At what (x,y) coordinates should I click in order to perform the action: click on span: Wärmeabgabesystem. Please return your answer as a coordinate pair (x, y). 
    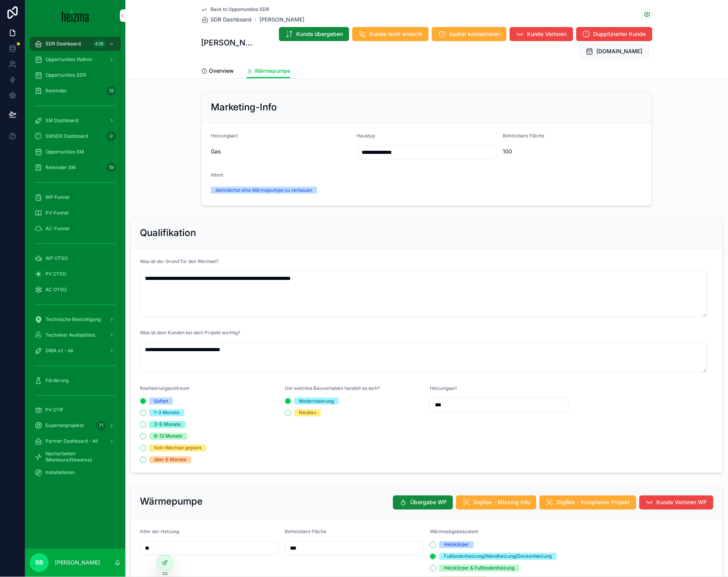
    Looking at the image, I should click on (454, 532).